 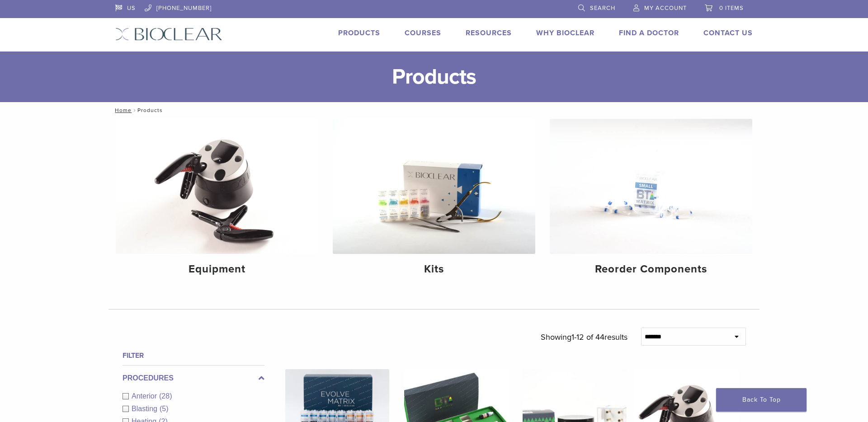 What do you see at coordinates (422, 33) in the screenshot?
I see `a: Courses` at bounding box center [422, 33].